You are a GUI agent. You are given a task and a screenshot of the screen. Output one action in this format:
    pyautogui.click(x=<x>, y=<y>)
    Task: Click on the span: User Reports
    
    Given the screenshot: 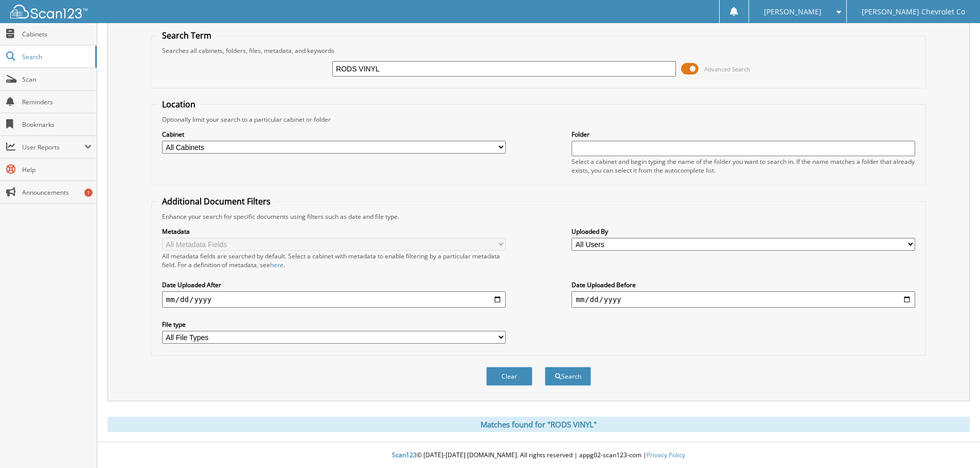 What is the action you would take?
    pyautogui.click(x=53, y=147)
    